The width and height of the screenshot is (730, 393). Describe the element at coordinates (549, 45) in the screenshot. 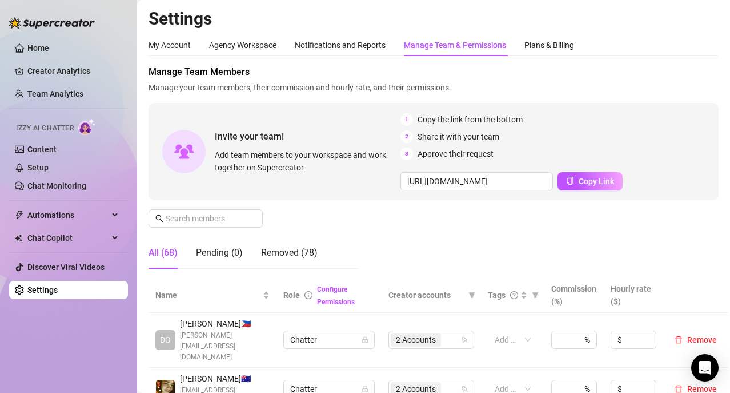

I see `div: Plans & Billing` at that location.